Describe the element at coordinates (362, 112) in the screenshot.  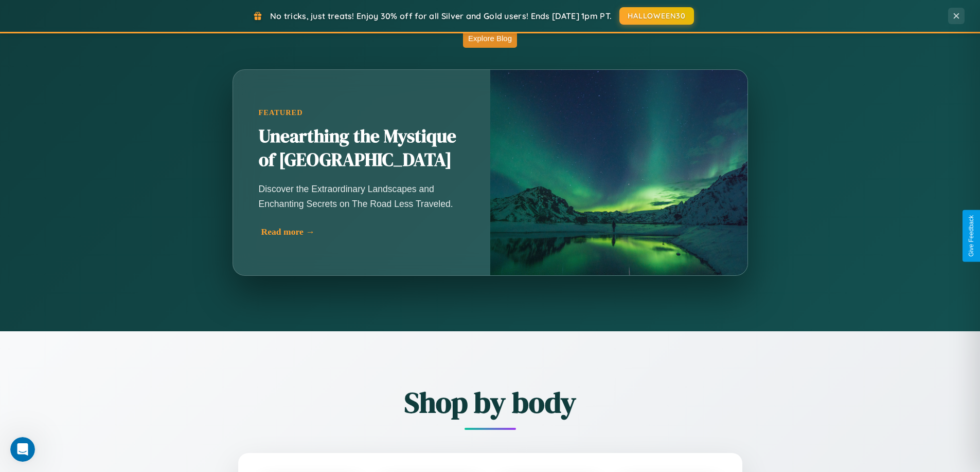
I see `div: Featured` at that location.